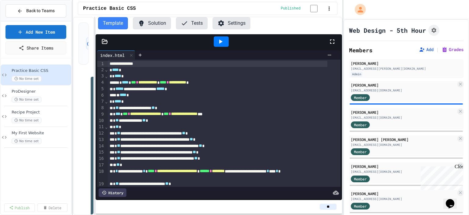  What do you see at coordinates (20, 207) in the screenshot?
I see `a: Publish` at bounding box center [20, 207].